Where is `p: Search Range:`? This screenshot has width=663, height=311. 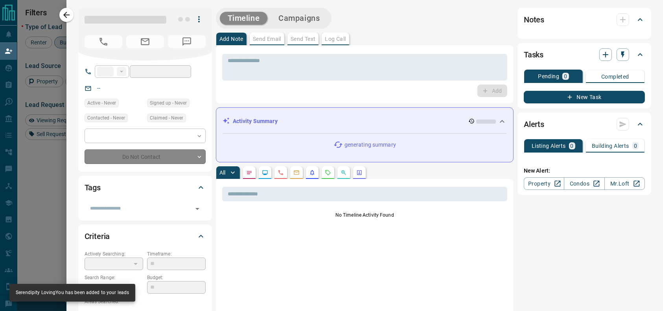 p: Search Range: is located at coordinates (114, 278).